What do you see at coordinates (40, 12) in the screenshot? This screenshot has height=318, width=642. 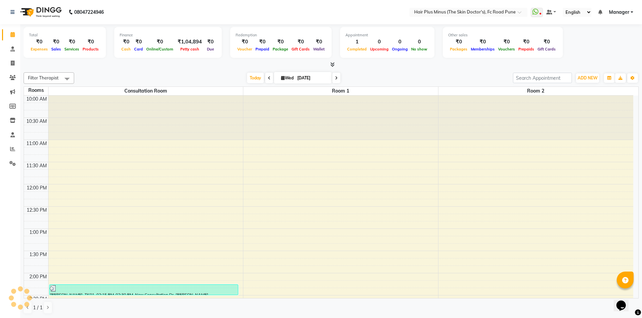 I see `img: logo` at bounding box center [40, 12].